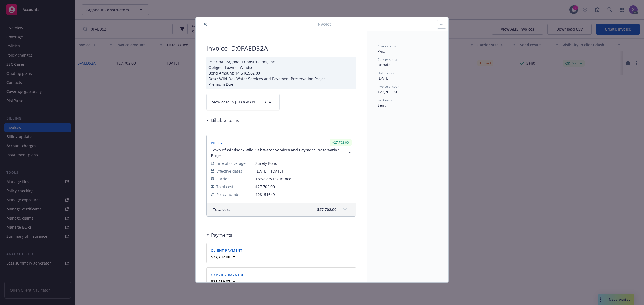  Describe the element at coordinates (230, 163) in the screenshot. I see `span: Line of coverage` at that location.